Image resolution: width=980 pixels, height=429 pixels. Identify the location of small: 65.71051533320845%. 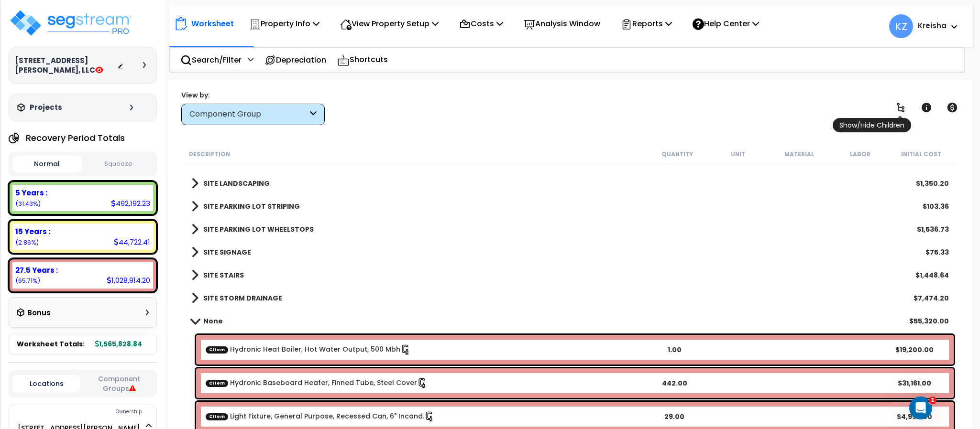
(27, 281).